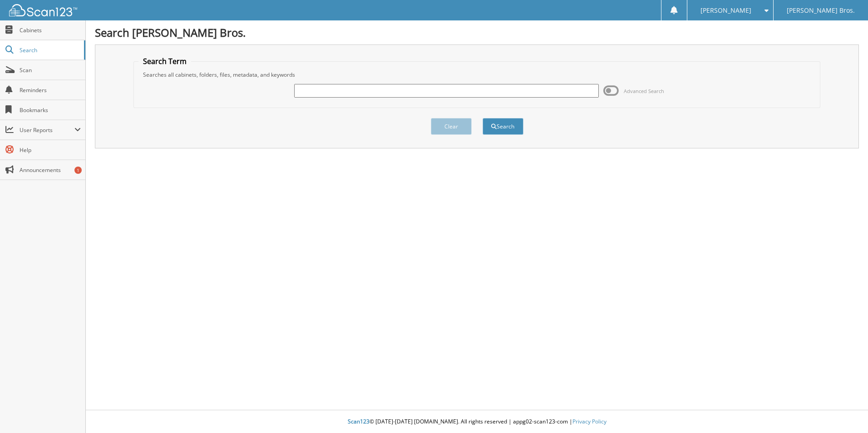 The image size is (868, 433). What do you see at coordinates (451, 126) in the screenshot?
I see `button: Clear` at bounding box center [451, 126].